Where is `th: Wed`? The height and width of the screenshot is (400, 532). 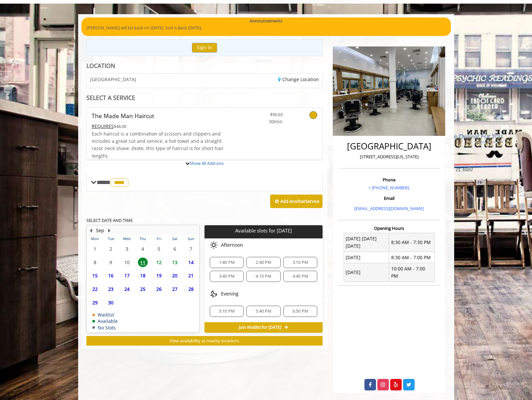 th: Wed is located at coordinates (127, 239).